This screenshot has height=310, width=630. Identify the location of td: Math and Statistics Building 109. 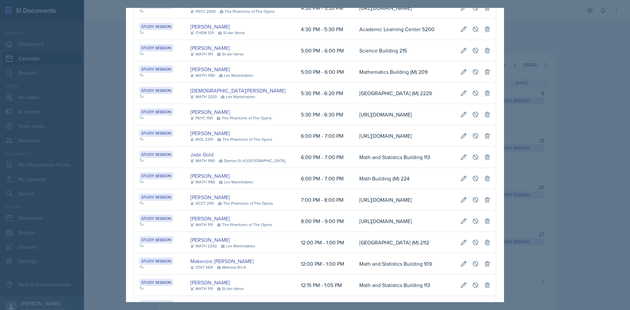
(405, 264).